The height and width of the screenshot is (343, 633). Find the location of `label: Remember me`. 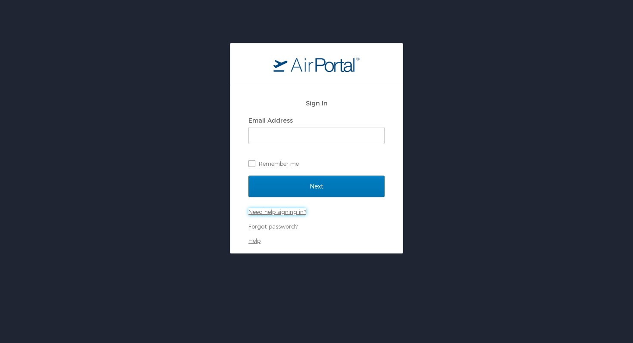

label: Remember me is located at coordinates (317, 164).